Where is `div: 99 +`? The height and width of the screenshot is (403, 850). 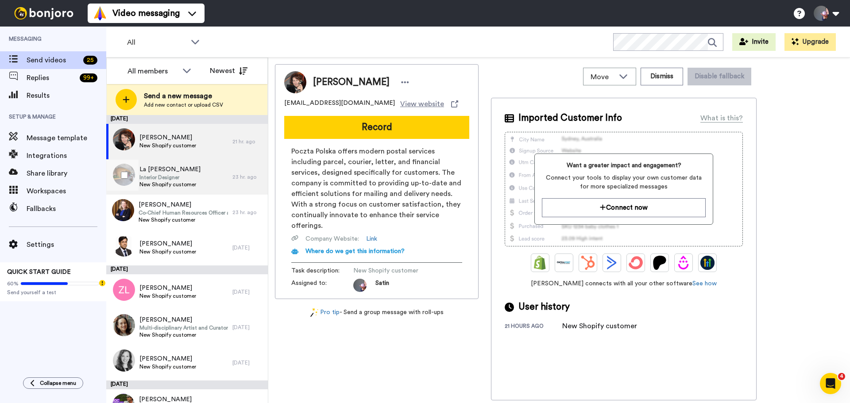
div: 99 + is located at coordinates (89, 78).